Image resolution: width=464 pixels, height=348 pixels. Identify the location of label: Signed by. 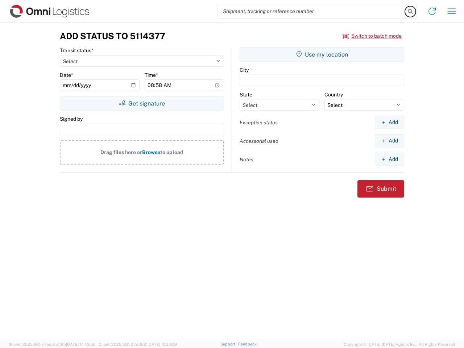
(71, 119).